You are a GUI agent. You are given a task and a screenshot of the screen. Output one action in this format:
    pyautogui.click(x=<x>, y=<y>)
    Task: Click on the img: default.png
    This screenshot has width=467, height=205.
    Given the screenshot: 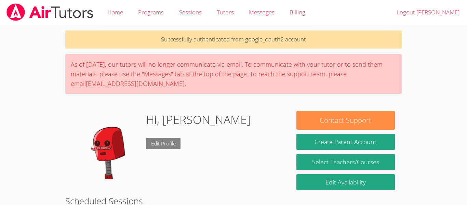 What is the action you would take?
    pyautogui.click(x=106, y=145)
    